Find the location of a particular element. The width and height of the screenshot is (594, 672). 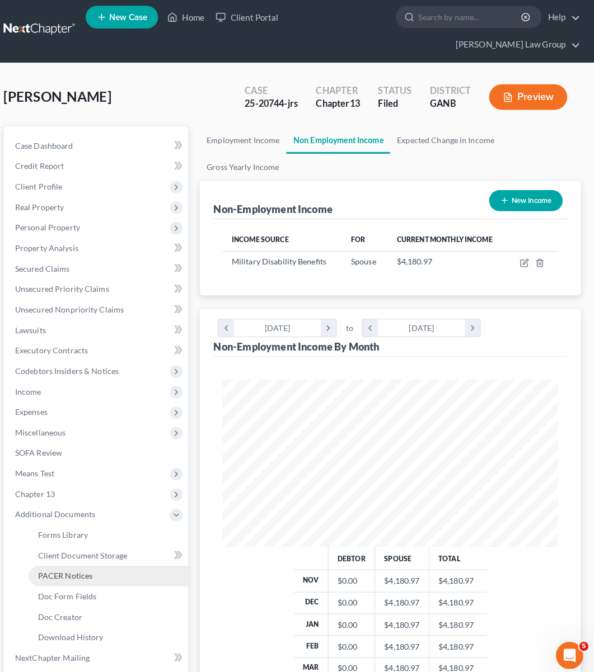

span: Unsecured Nonpriority Claims is located at coordinates (78, 307).